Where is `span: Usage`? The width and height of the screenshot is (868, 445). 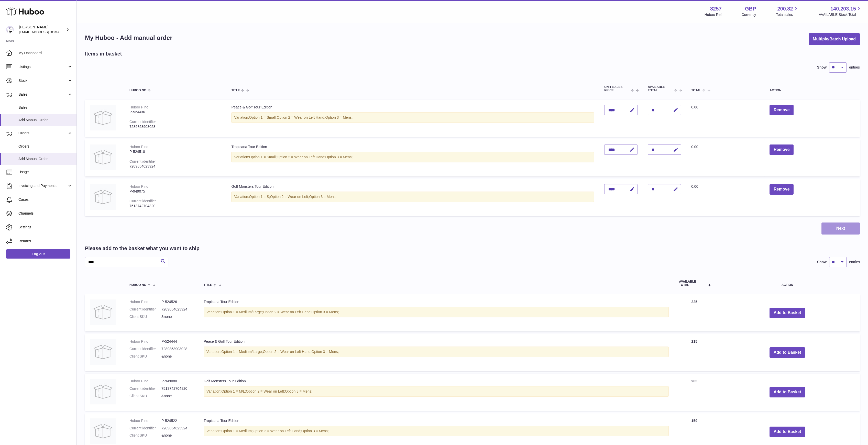
span: Usage is located at coordinates (45, 172).